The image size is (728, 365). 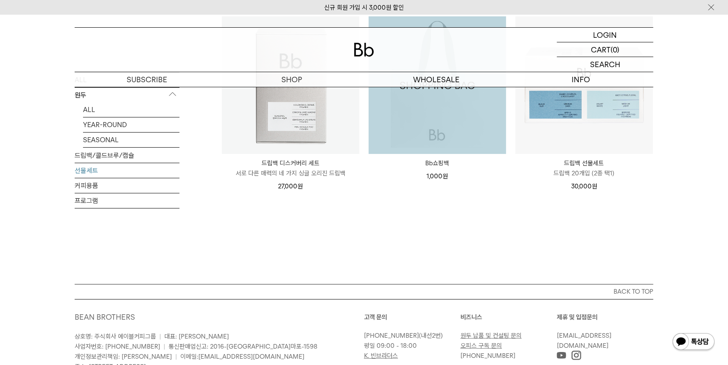 What do you see at coordinates (605, 317) in the screenshot?
I see `p: 제휴 및 입점문의` at bounding box center [605, 317].